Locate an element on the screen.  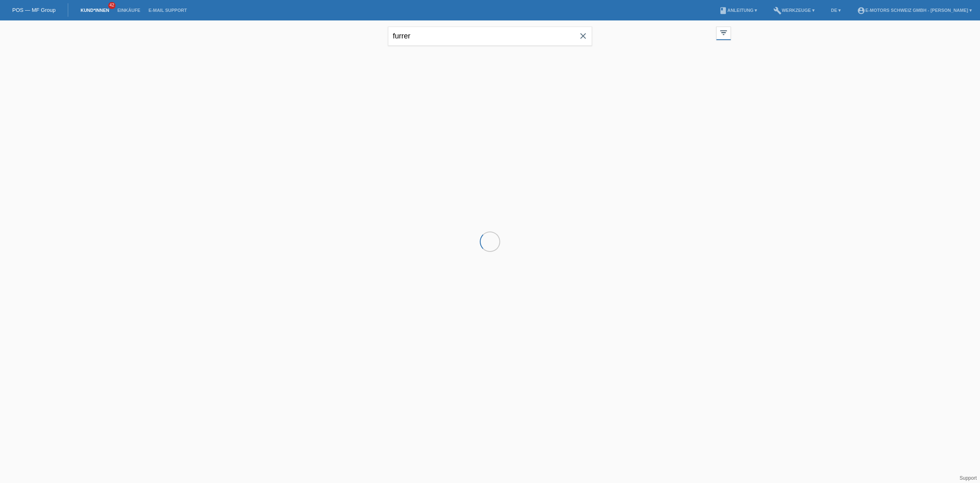
a: DE ▾ is located at coordinates (836, 10).